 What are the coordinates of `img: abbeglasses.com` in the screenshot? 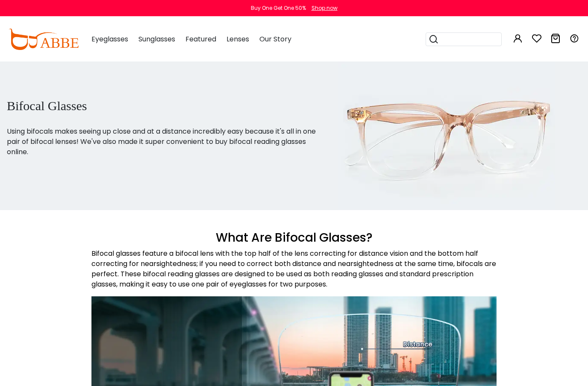 It's located at (43, 40).